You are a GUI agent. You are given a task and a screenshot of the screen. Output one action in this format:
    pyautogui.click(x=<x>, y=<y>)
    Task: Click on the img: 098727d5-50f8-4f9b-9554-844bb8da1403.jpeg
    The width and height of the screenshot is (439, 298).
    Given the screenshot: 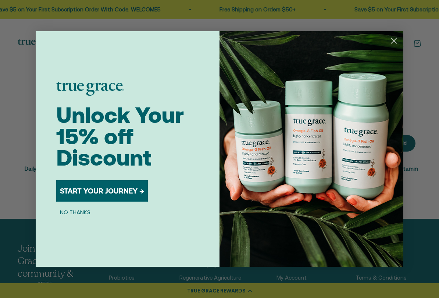 What is the action you would take?
    pyautogui.click(x=311, y=149)
    